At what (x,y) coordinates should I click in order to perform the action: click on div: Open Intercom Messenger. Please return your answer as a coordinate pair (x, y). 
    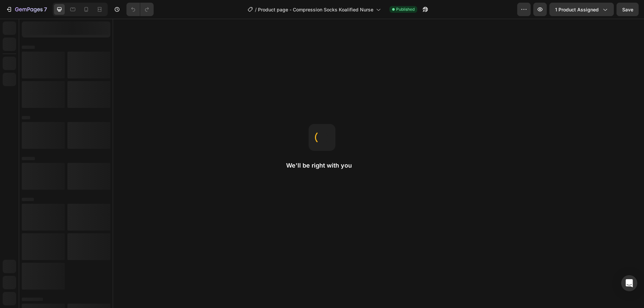
    Looking at the image, I should click on (629, 283).